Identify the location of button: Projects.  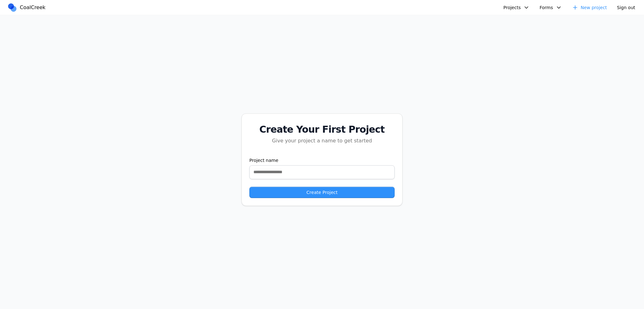
(517, 8).